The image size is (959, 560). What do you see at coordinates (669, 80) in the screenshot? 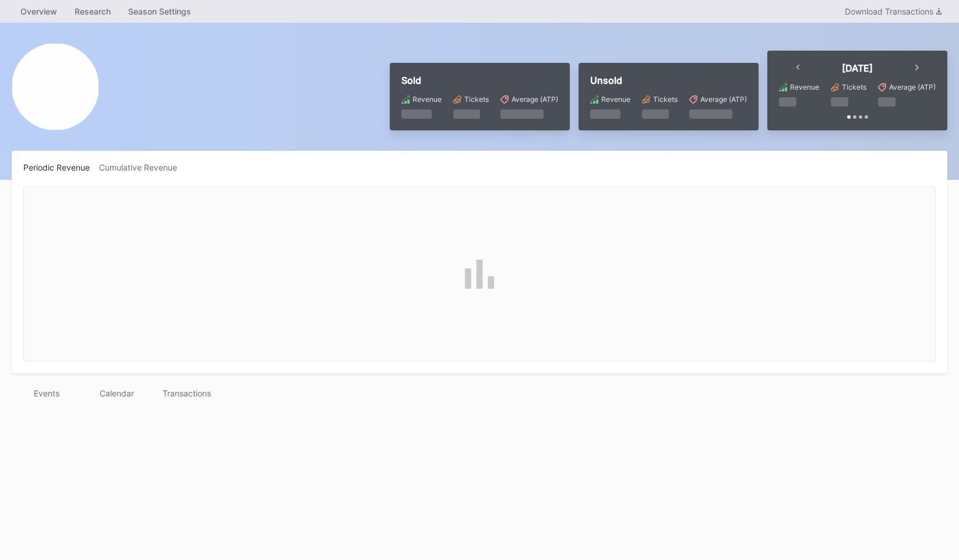
I see `div: Unsold` at bounding box center [669, 80].